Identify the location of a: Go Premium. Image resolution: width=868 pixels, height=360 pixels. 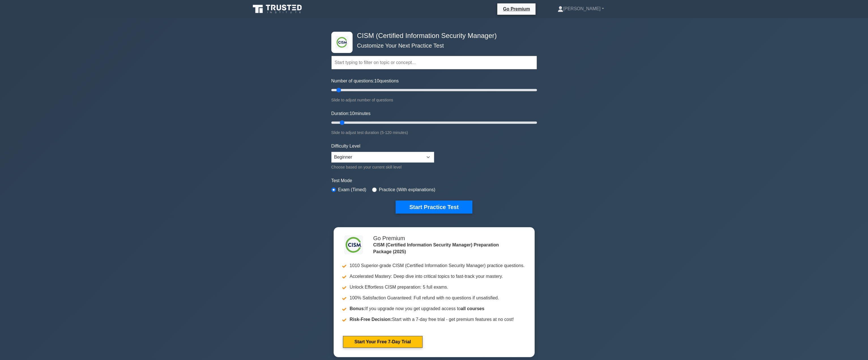
(516, 8).